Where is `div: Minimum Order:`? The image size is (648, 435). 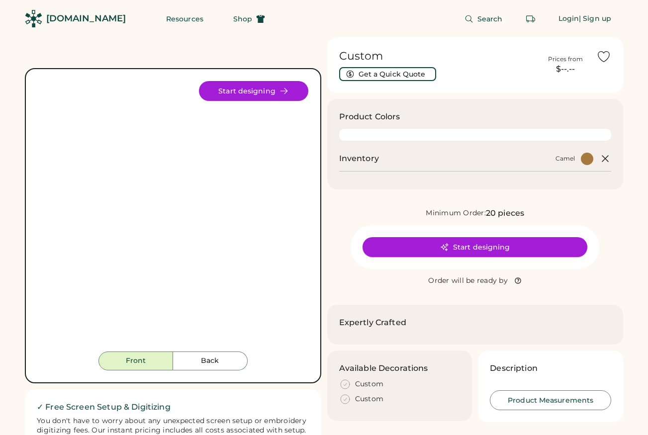
div: Minimum Order: is located at coordinates (456, 213).